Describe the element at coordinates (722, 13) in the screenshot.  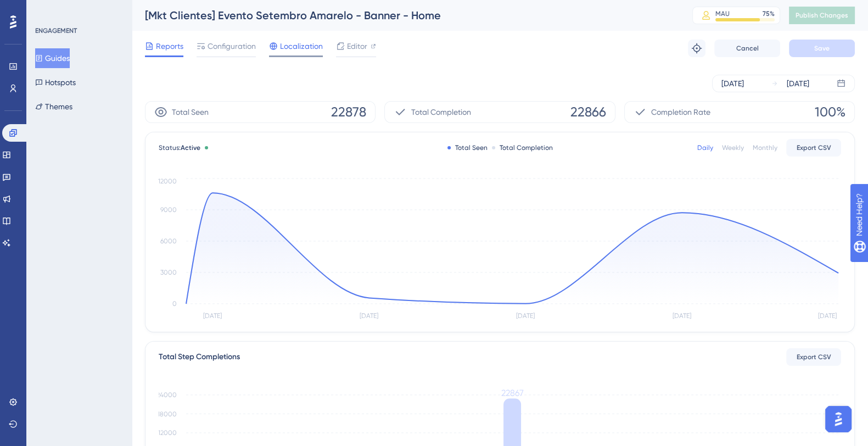
I see `div: MAU` at that location.